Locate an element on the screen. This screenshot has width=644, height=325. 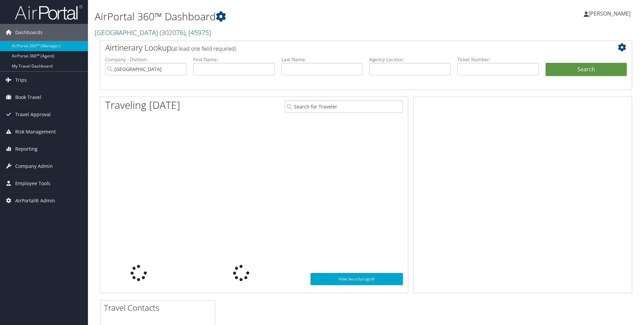
span: Trips is located at coordinates (21, 80).